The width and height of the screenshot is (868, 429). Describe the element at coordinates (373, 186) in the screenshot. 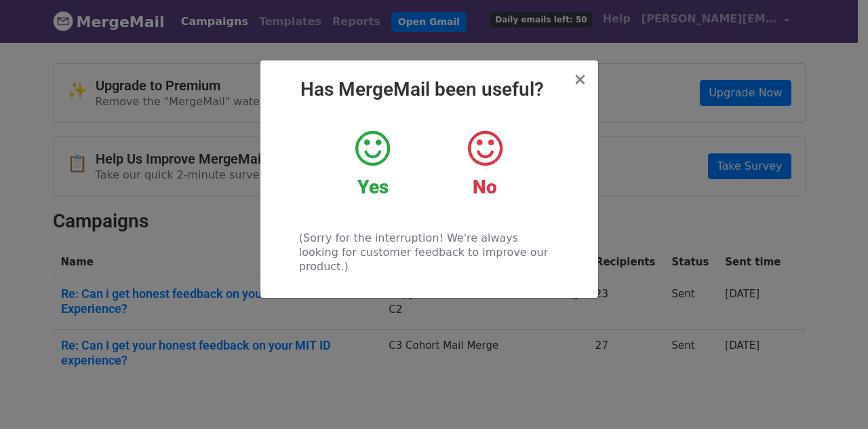

I see `strong: Yes` at that location.